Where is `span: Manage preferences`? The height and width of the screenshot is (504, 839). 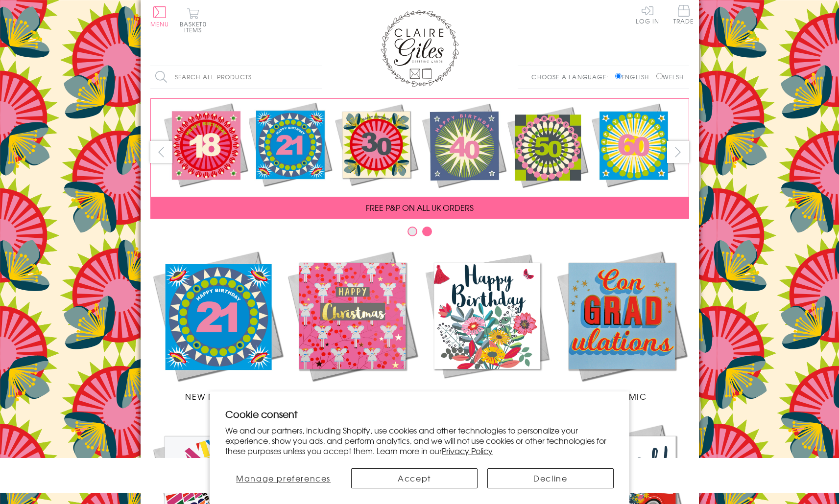
span: Manage preferences is located at coordinates (283, 478).